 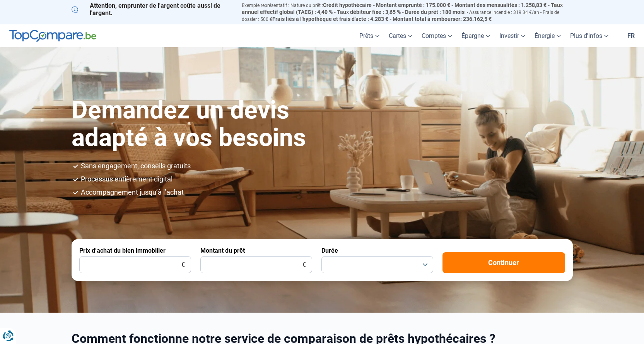 What do you see at coordinates (547, 36) in the screenshot?
I see `a: Énergie` at bounding box center [547, 36].